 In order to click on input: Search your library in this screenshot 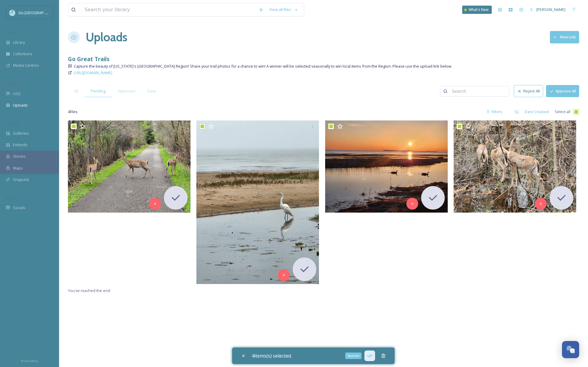, I will do `click(169, 10)`.